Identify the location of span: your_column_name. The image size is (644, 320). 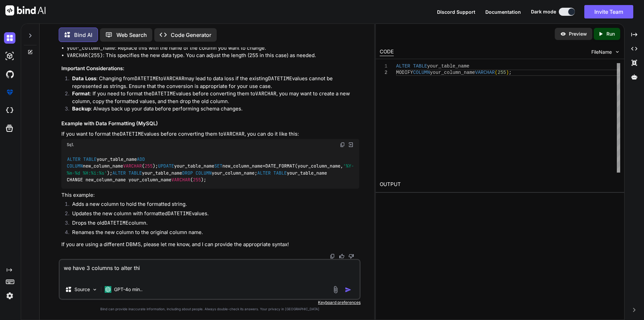
(452, 73).